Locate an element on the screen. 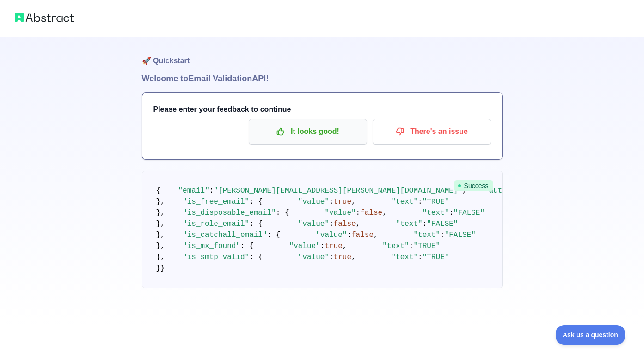 The width and height of the screenshot is (644, 363). span: Success is located at coordinates (474, 185).